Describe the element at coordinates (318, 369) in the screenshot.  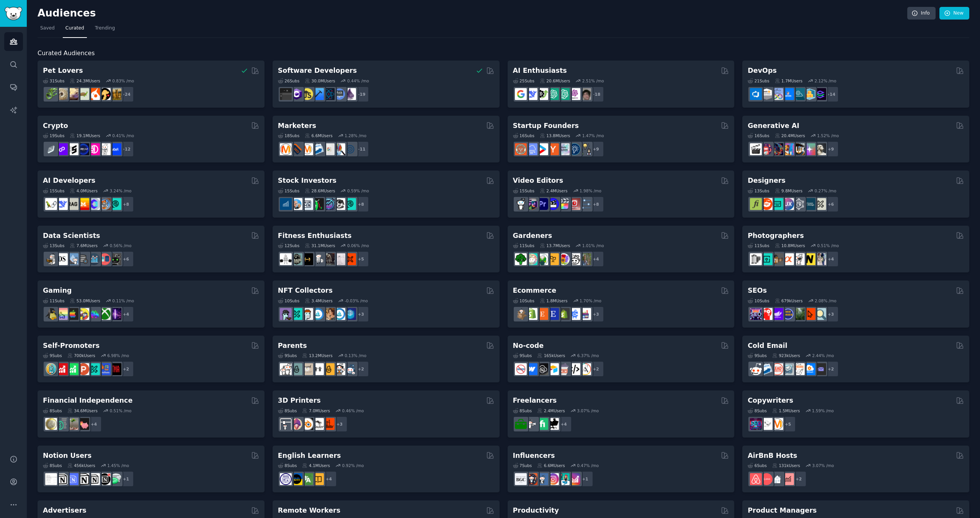
I see `img: toddlers` at that location.